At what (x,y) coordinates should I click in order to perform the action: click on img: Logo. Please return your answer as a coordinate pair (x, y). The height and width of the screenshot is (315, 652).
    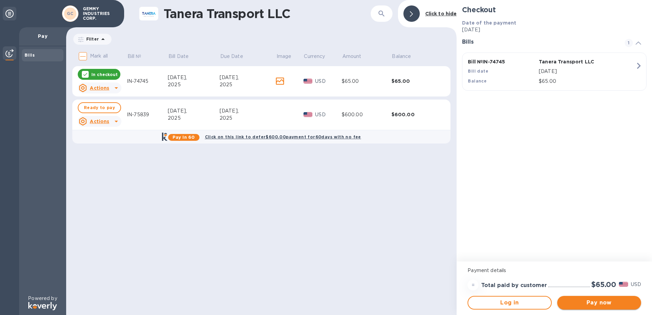
    Looking at the image, I should click on (43, 306).